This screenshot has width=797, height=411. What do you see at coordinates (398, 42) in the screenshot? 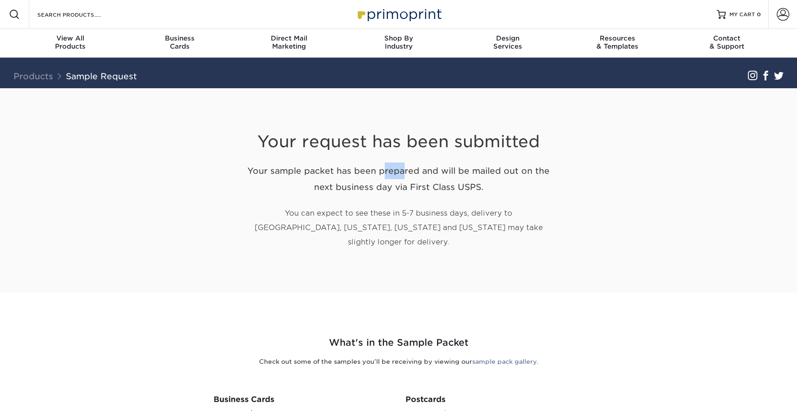
I see `div: Industry` at bounding box center [398, 42].